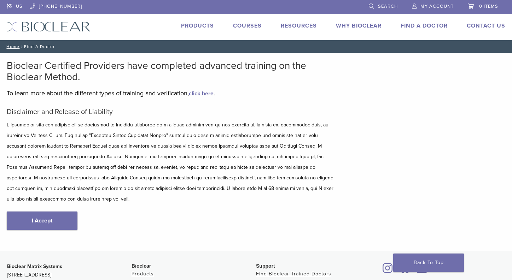  Describe the element at coordinates (171, 93) in the screenshot. I see `p: To learn more about the different types of training and verification, .` at that location.